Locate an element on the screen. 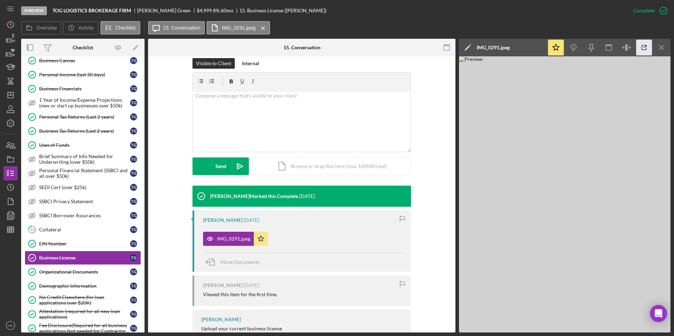  div: Open Intercom Messenger is located at coordinates (658, 314).